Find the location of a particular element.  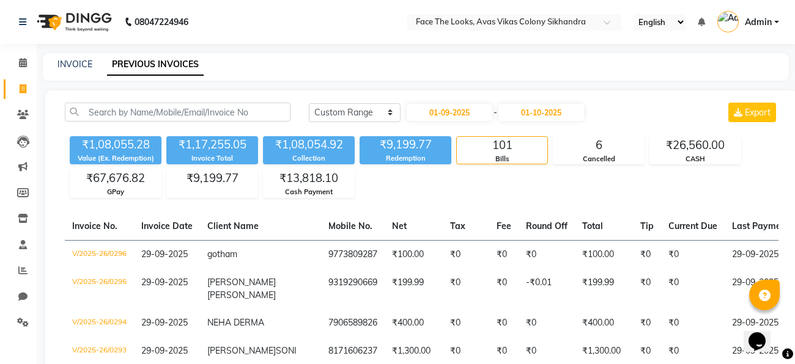

div: 101 is located at coordinates (502, 145).